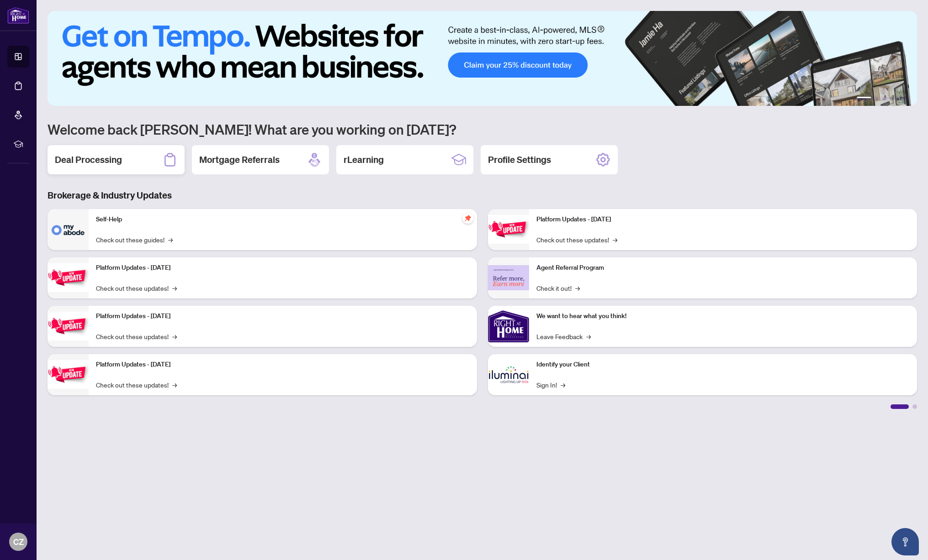 The image size is (928, 560). What do you see at coordinates (364, 160) in the screenshot?
I see `h2: rLearning` at bounding box center [364, 160].